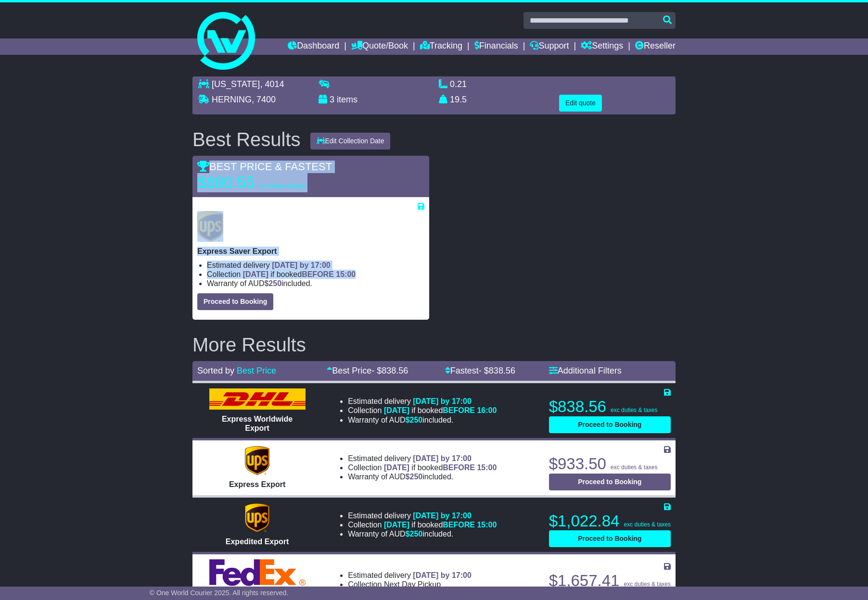 The image size is (868, 600). I want to click on span: © One World Courier 2025. All rights reserved., so click(219, 593).